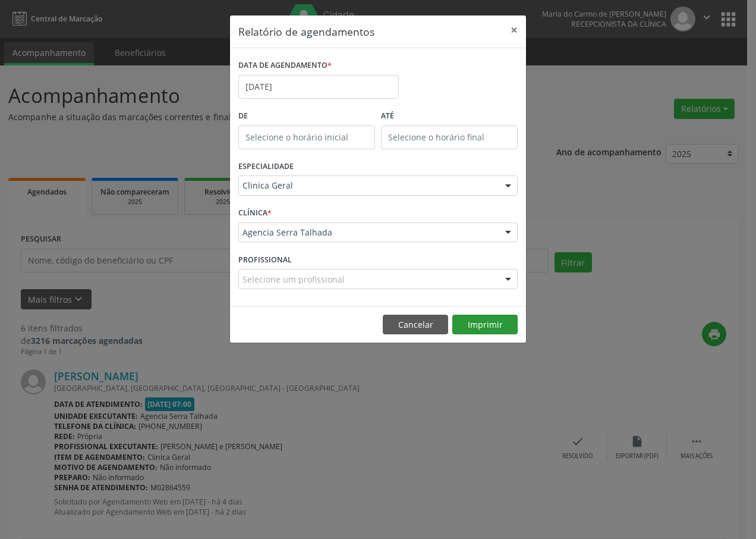  I want to click on input: Selecione o horário final, so click(449, 137).